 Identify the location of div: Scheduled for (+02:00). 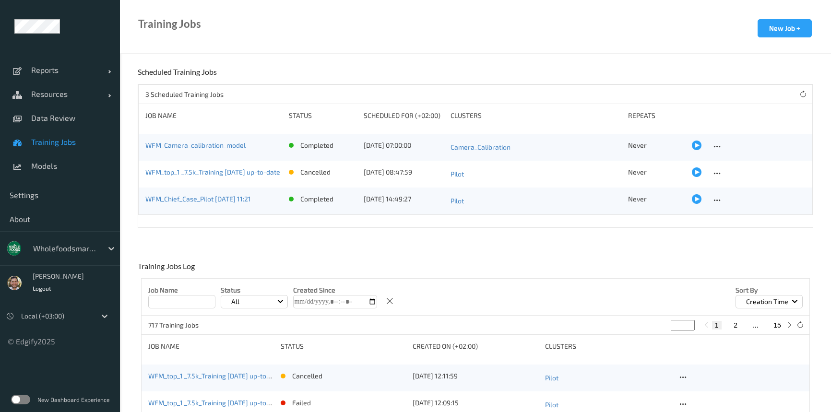
(404, 116).